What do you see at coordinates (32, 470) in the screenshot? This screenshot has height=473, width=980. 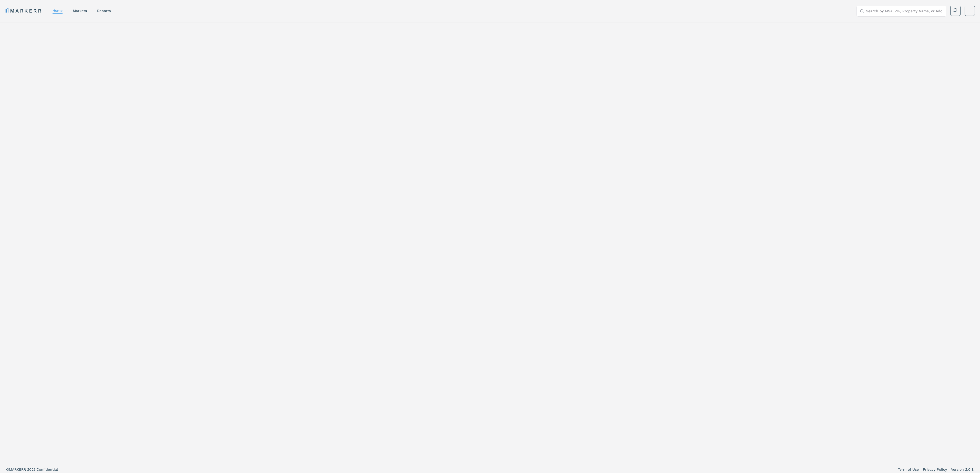 I see `span: 2025 |` at bounding box center [32, 470].